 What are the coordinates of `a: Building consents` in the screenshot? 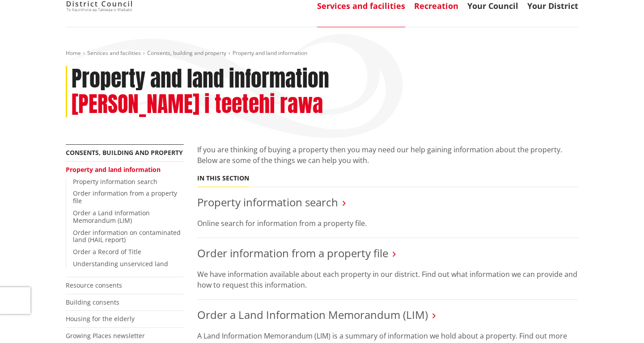 It's located at (93, 302).